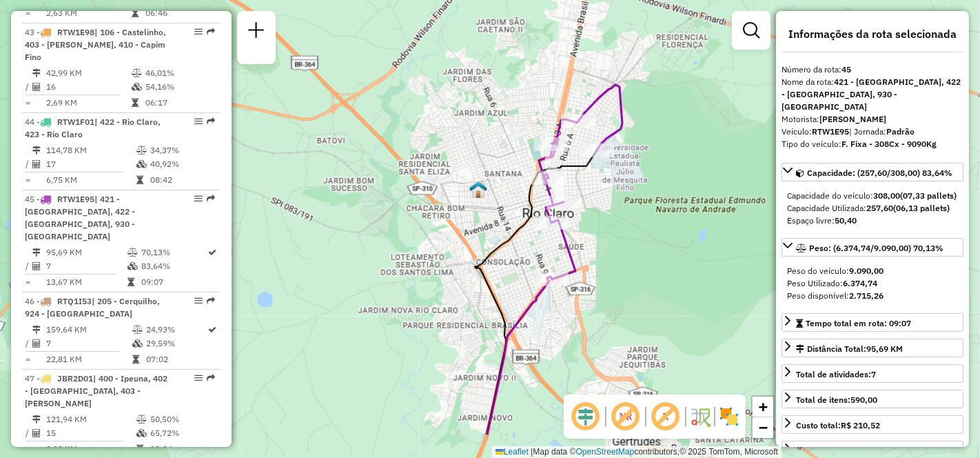  Describe the element at coordinates (873, 144) in the screenshot. I see `div: Tipo do veículo:` at that location.